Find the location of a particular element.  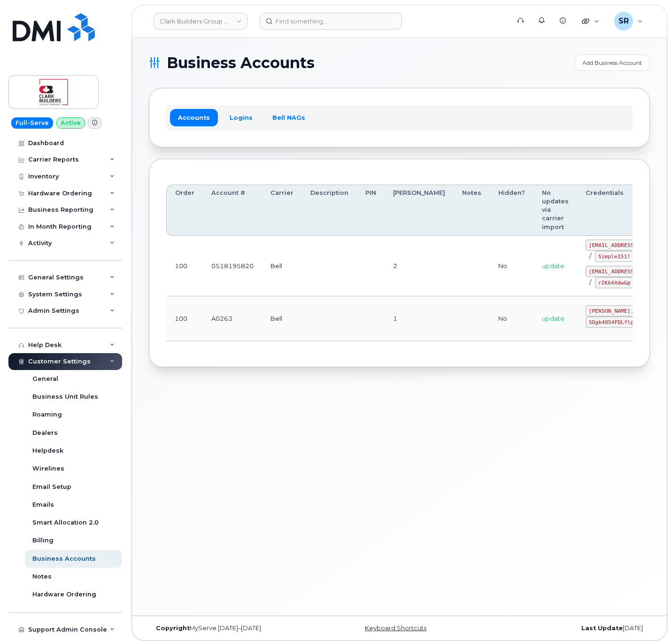

code: Simple151! is located at coordinates (614, 257).